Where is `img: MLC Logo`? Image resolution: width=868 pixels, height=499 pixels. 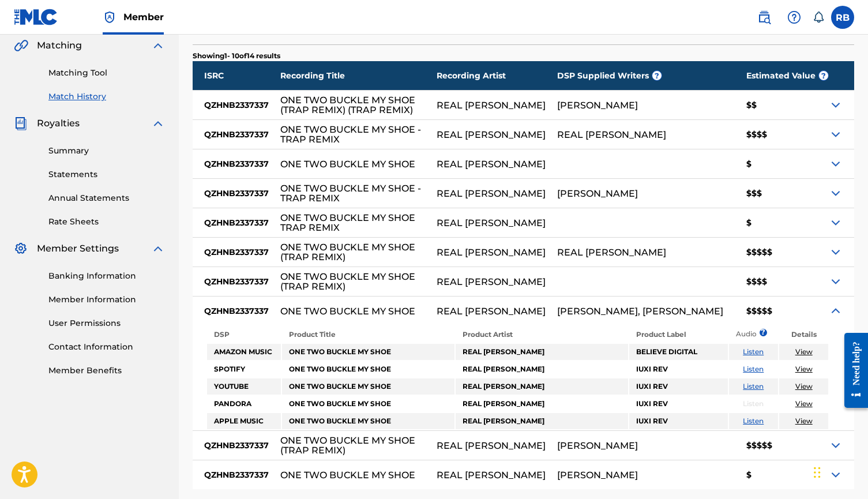
img: MLC Logo is located at coordinates (36, 17).